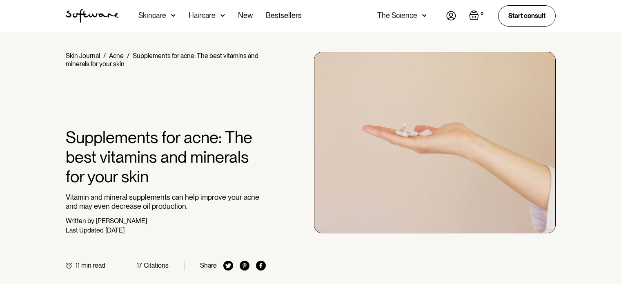 The height and width of the screenshot is (284, 621). Describe the element at coordinates (93, 265) in the screenshot. I see `div: min read` at that location.